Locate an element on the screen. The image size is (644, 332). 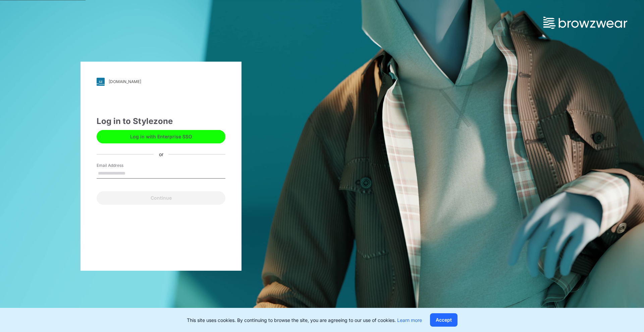
p: This site uses cookies. By continuing to browse the site, you are agreeing to our use of cookies. is located at coordinates (304, 320).